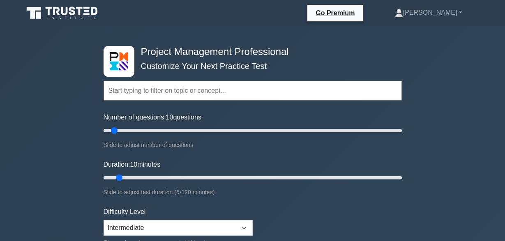 Image resolution: width=505 pixels, height=241 pixels. Describe the element at coordinates (125, 212) in the screenshot. I see `label: Difficulty Level` at that location.